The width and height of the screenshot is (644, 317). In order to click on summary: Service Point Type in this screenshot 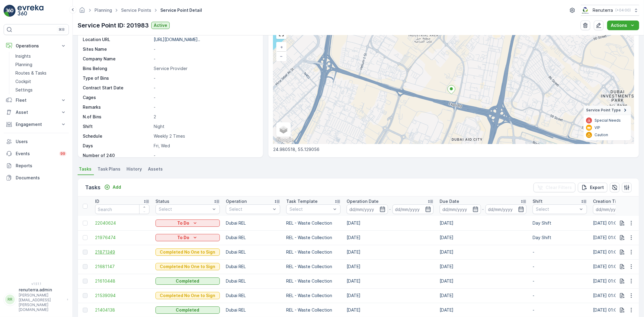, I will do `click(607, 110)`.